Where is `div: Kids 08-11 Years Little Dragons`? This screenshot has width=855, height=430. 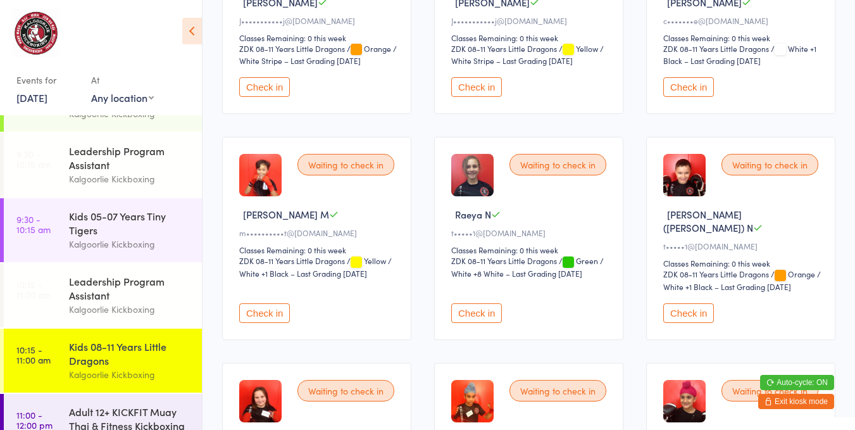 div: Kids 08-11 Years Little Dragons is located at coordinates (130, 353).